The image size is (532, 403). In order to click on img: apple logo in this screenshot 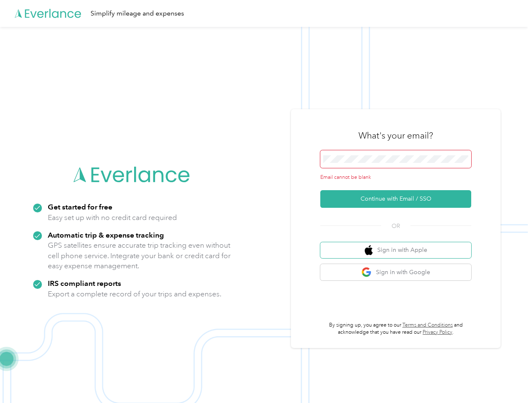, I will do `click(369, 250)`.